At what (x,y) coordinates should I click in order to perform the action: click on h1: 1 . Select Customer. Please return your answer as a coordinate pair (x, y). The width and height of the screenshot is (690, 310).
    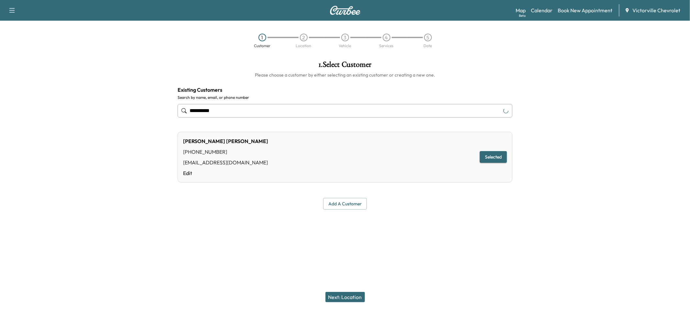
    Looking at the image, I should click on (345, 66).